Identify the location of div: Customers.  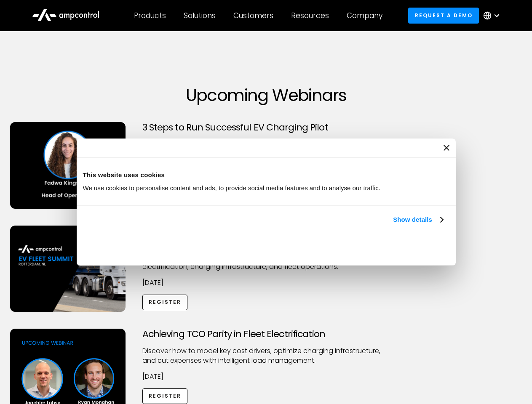
(253, 16).